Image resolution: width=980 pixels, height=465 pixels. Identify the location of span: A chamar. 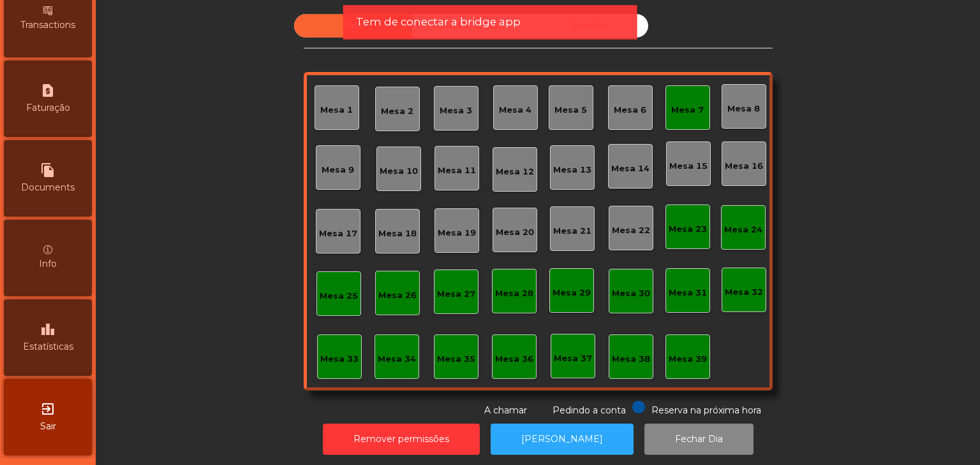
(506, 411).